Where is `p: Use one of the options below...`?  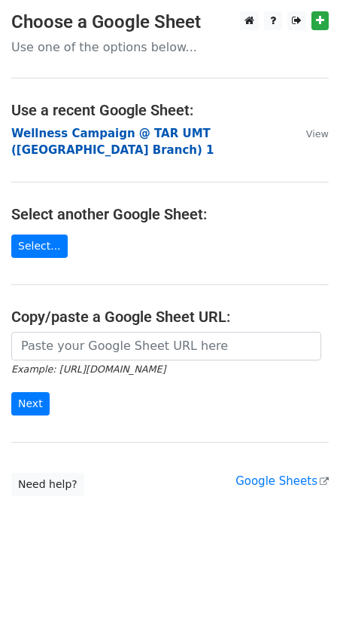 p: Use one of the options below... is located at coordinates (170, 47).